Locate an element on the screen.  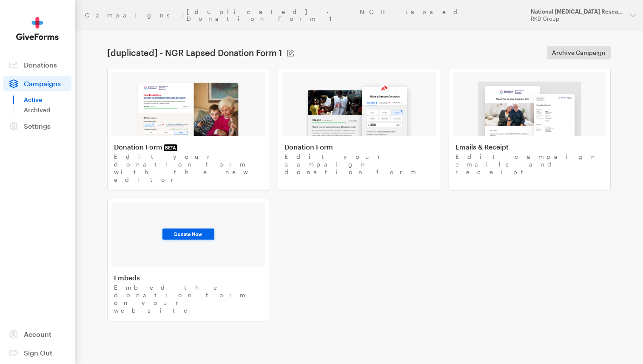
a: Donation FormBETA Edit your donation form with the new editor is located at coordinates (188, 129).